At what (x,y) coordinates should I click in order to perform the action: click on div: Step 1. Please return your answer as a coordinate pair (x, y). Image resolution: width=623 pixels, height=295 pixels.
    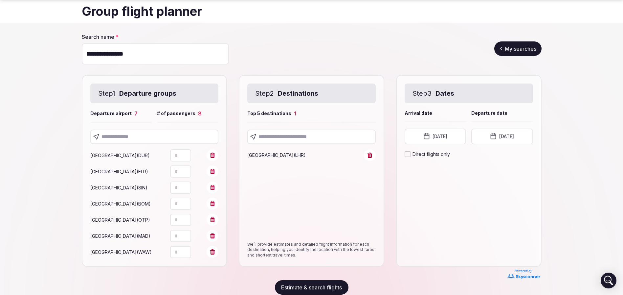
    Looking at the image, I should click on (154, 93).